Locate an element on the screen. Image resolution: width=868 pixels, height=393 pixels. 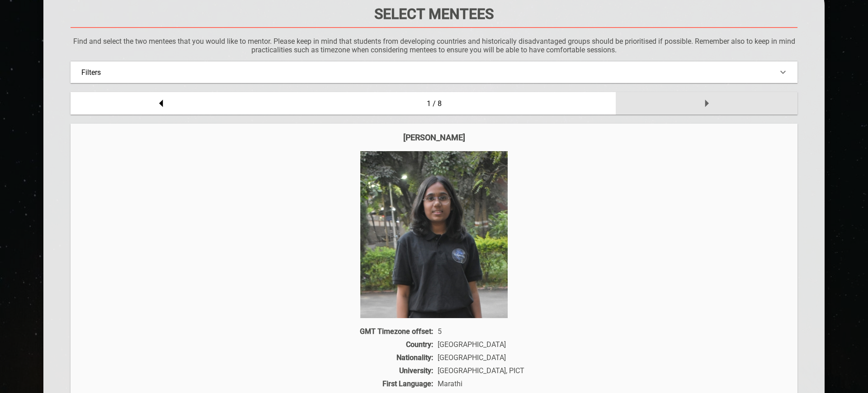
p: Find and select the two mentees that you would like to mentor. Please keep in mind that students ... is located at coordinates (434, 46).